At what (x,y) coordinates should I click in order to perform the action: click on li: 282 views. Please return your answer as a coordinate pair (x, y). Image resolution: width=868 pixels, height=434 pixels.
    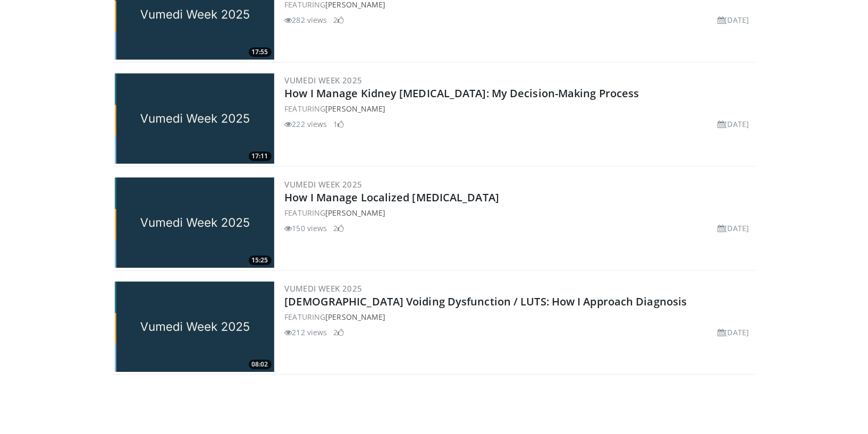
    Looking at the image, I should click on (306, 20).